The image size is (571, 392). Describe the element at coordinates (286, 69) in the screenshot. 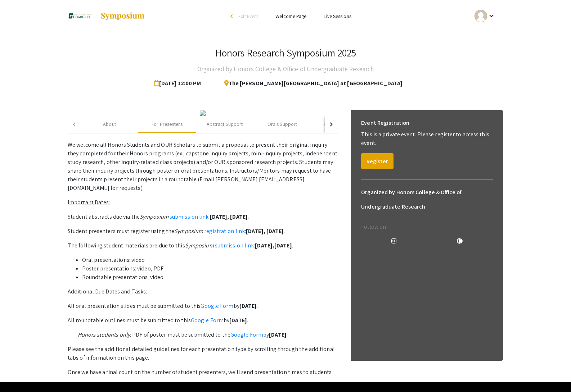

I see `h4: Organized by Honors College & Office of Undergraduate Research` at that location.